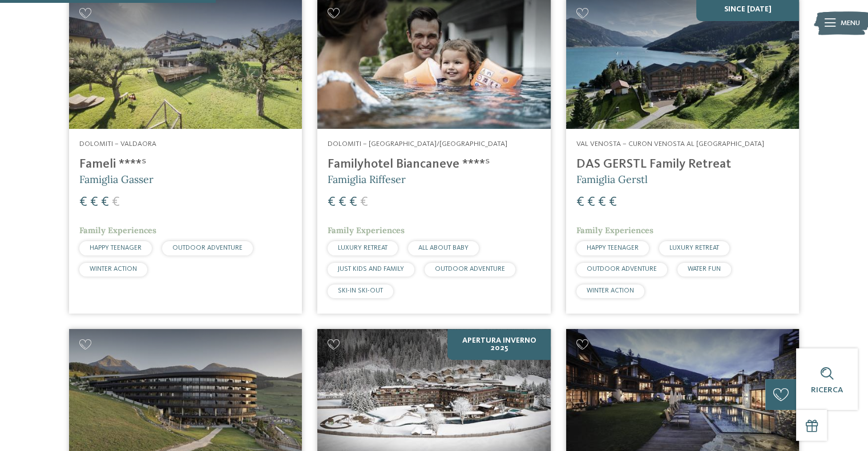 The image size is (868, 451). Describe the element at coordinates (371, 269) in the screenshot. I see `span: JUST KIDS AND FAMILY` at that location.